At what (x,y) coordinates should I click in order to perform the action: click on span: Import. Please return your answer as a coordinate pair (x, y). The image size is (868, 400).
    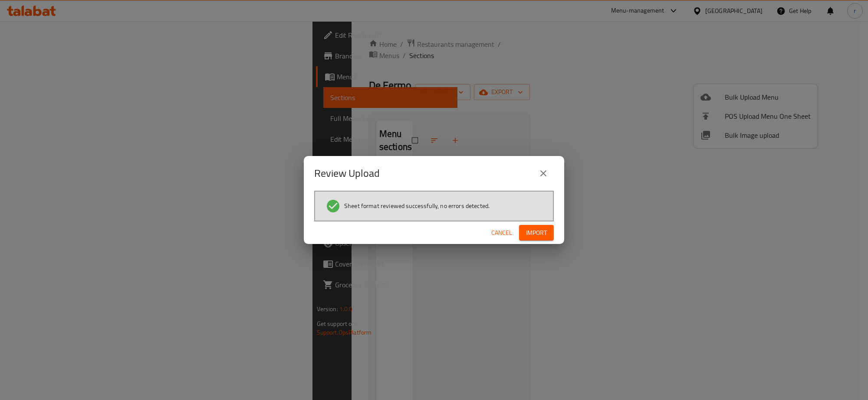
    Looking at the image, I should click on (536, 233).